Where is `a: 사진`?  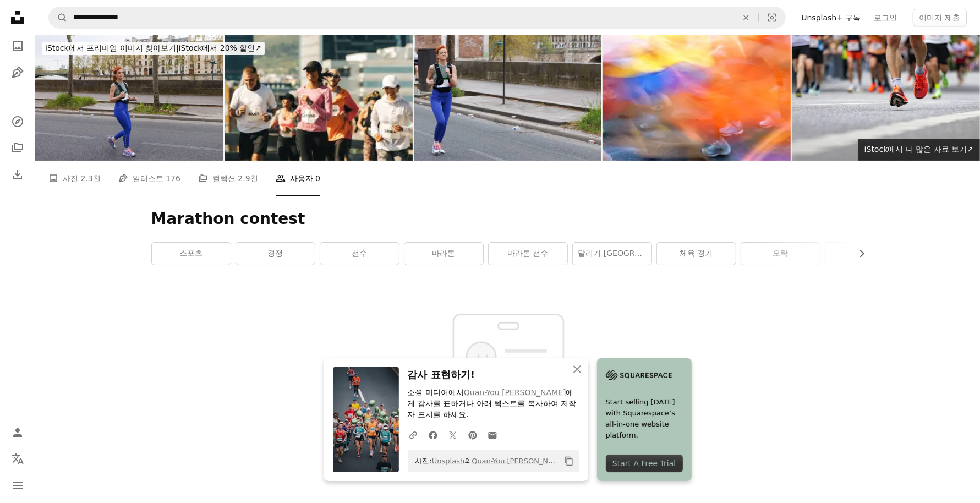
a: 사진 is located at coordinates (18, 46).